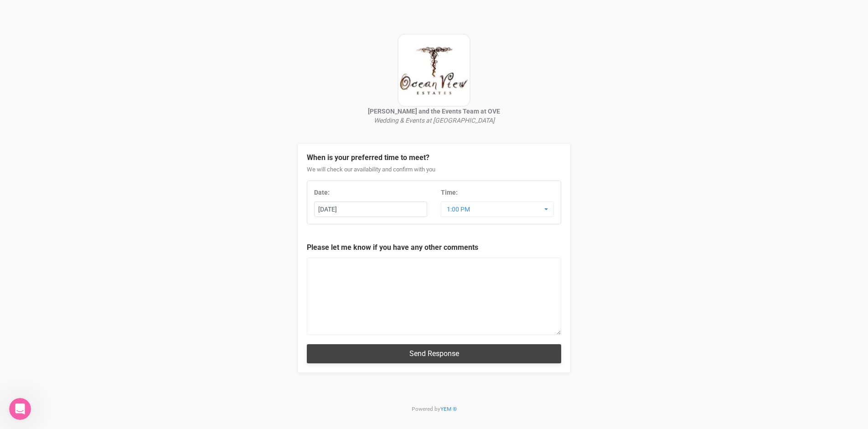  Describe the element at coordinates (494, 209) in the screenshot. I see `span: 1:00 PM` at that location.